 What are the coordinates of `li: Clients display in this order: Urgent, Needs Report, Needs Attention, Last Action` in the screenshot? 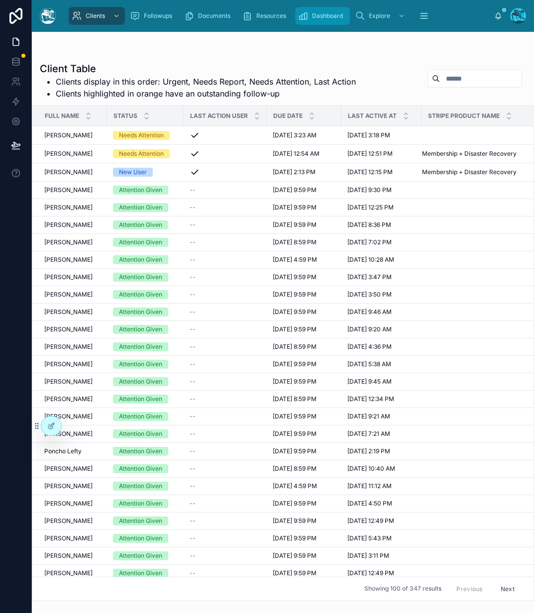 It's located at (206, 82).